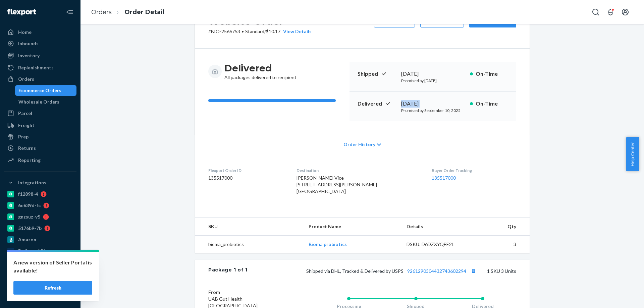 This screenshot has height=308, width=644. Describe the element at coordinates (70, 12) in the screenshot. I see `button: Close Navigation` at that location.